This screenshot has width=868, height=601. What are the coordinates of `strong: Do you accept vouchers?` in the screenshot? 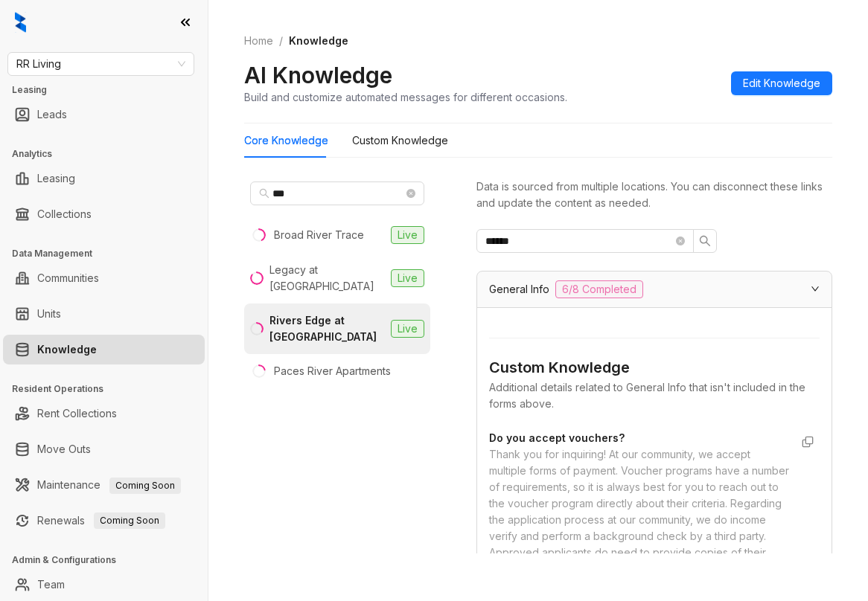 It's located at (557, 438).